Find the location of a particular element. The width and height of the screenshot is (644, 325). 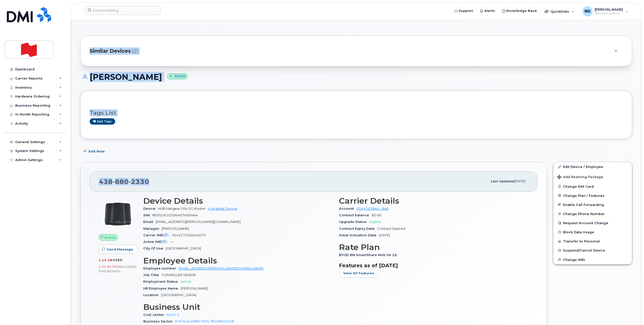

span: Employee number is located at coordinates (161, 268).